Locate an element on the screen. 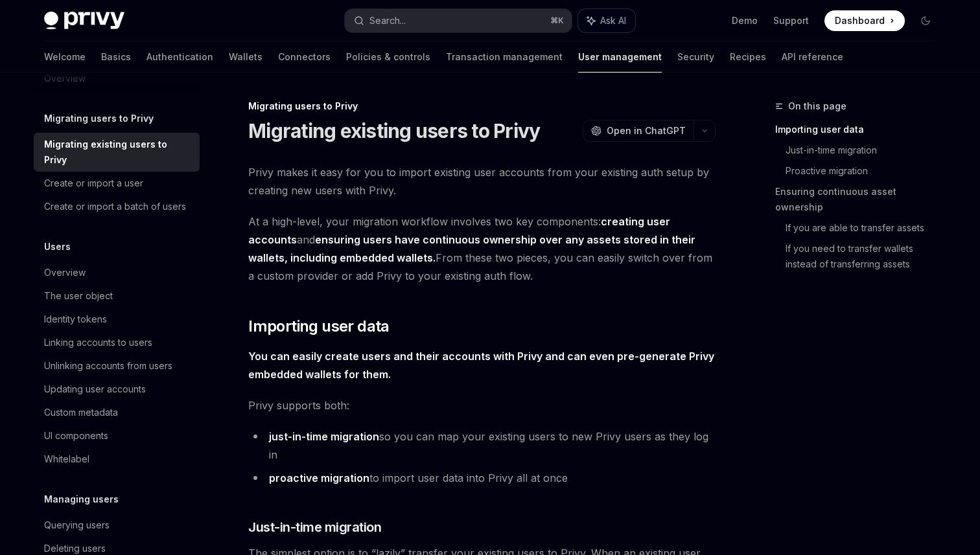 The image size is (980, 555). a: Create or import a user is located at coordinates (116, 183).